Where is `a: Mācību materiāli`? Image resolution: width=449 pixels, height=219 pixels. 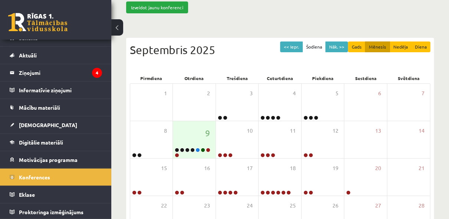 a: Mācību materiāli is located at coordinates (56, 108).